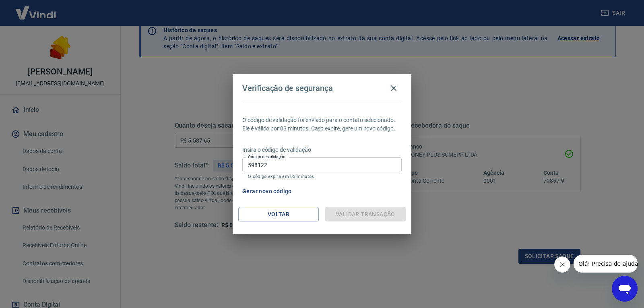 This screenshot has height=308, width=644. I want to click on p: O código de validação foi enviado para o contato selecionado. Ele é válido por 03 minutos. Caso e..., so click(322, 125).